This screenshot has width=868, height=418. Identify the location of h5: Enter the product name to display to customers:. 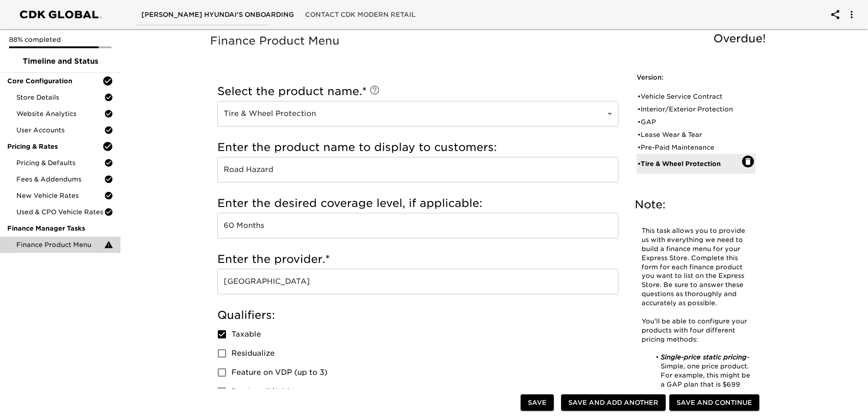
(418, 147).